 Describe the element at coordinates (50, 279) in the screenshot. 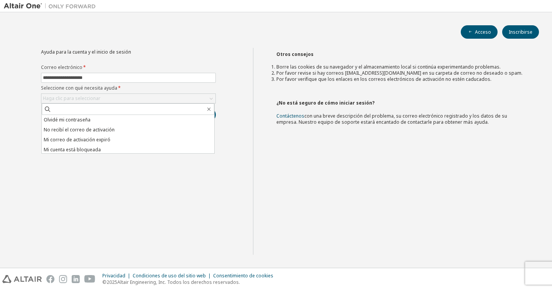

I see `img: facebook.svg` at that location.